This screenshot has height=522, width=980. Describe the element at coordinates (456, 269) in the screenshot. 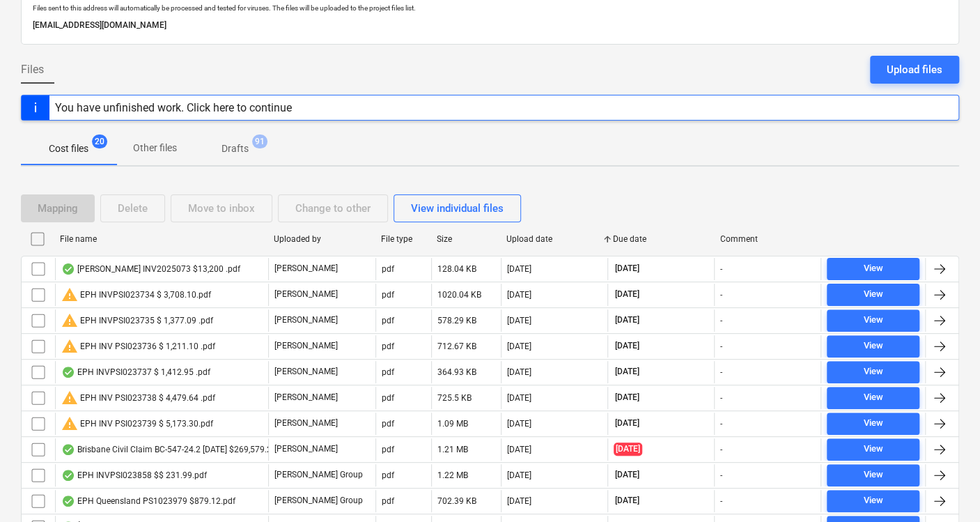

I see `div: 128.04 KB` at that location.